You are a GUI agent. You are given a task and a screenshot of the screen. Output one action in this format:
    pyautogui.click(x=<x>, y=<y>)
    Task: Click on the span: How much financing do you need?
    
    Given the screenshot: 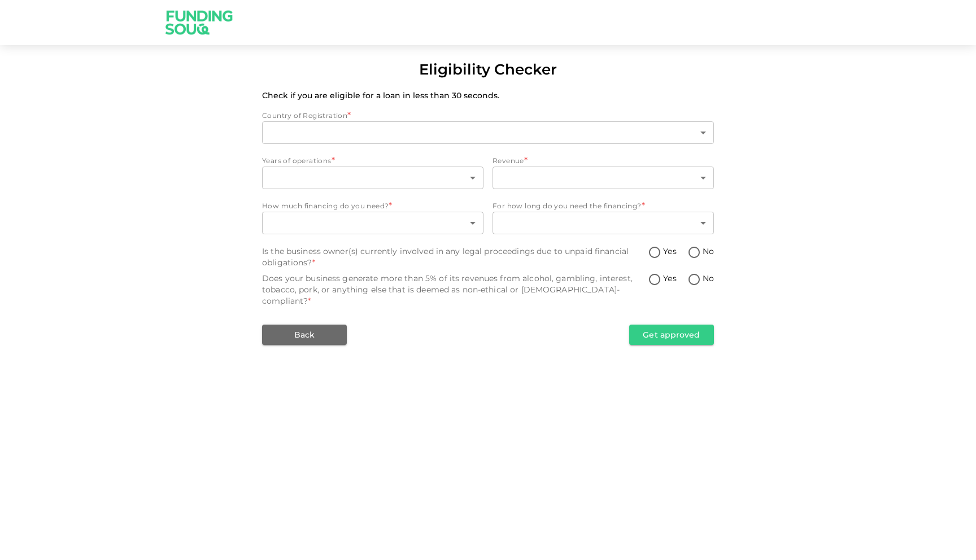 What is the action you would take?
    pyautogui.click(x=325, y=206)
    